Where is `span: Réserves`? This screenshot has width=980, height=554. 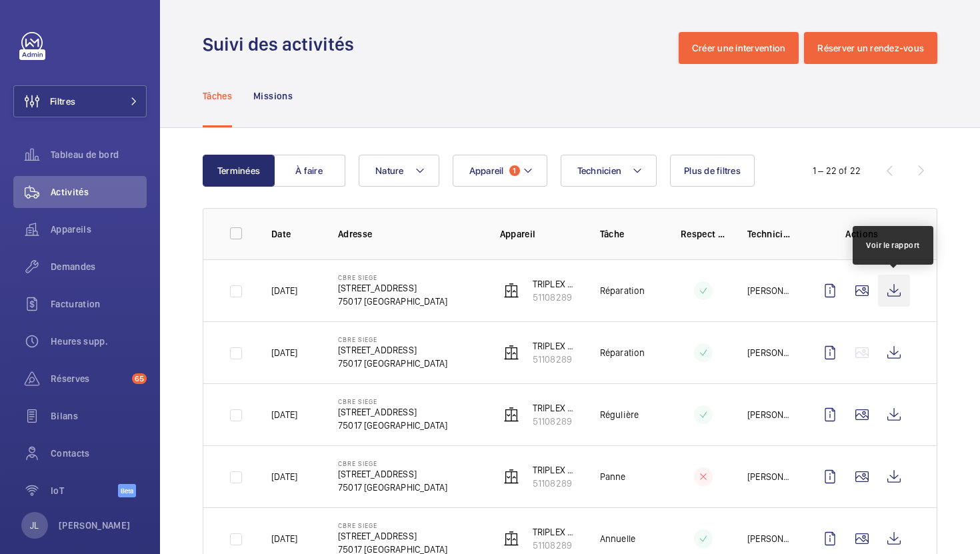
span: Réserves is located at coordinates (89, 379).